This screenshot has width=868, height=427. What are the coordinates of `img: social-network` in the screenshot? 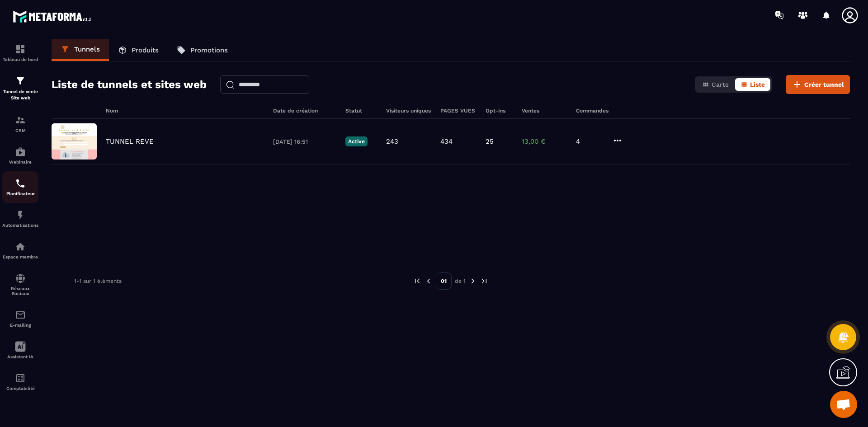 It's located at (21, 278).